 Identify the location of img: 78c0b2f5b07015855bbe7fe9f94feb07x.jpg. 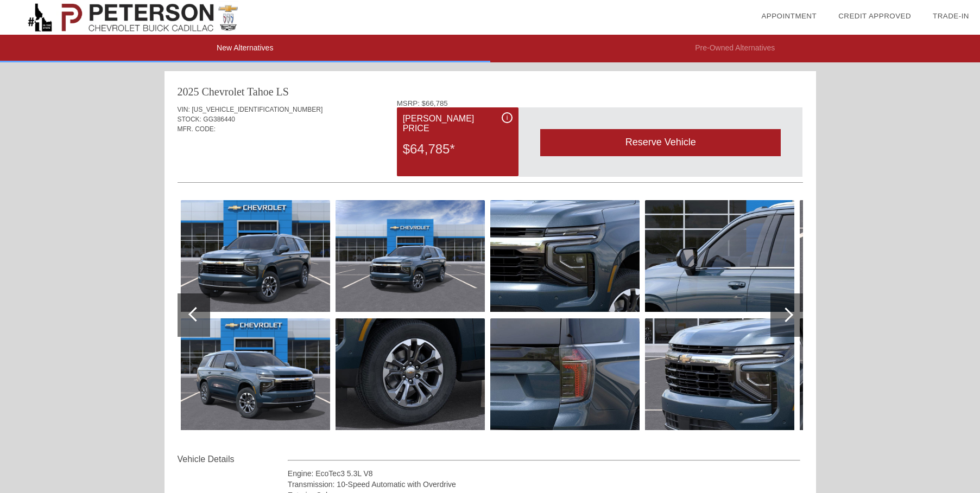
(565, 257).